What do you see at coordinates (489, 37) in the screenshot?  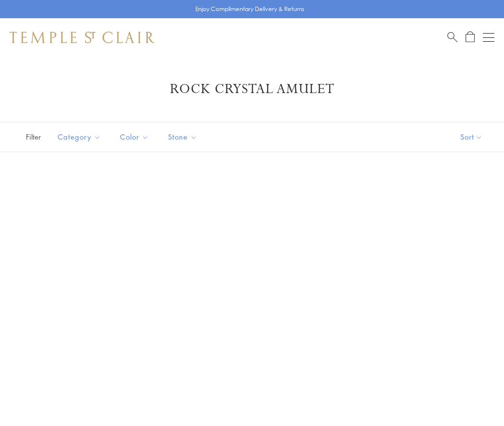 I see `button: Open navigation` at bounding box center [489, 37].